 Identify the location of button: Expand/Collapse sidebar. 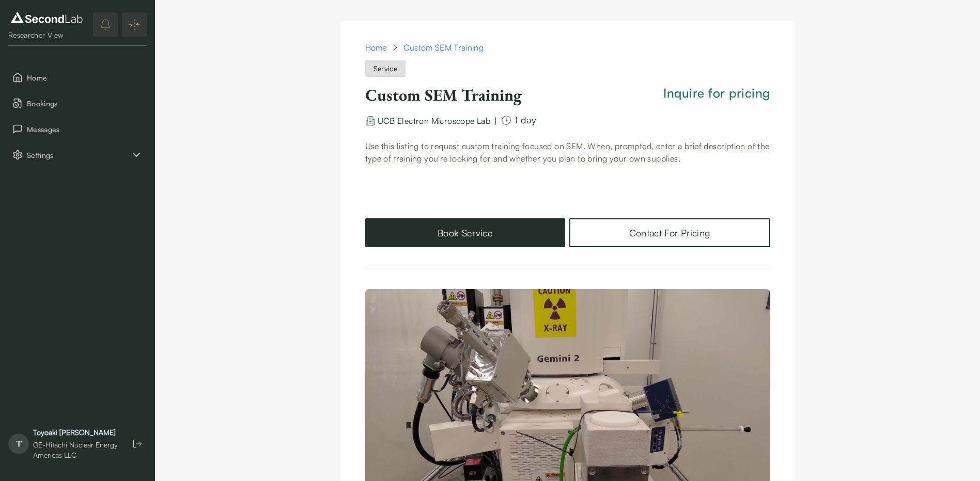
(134, 25).